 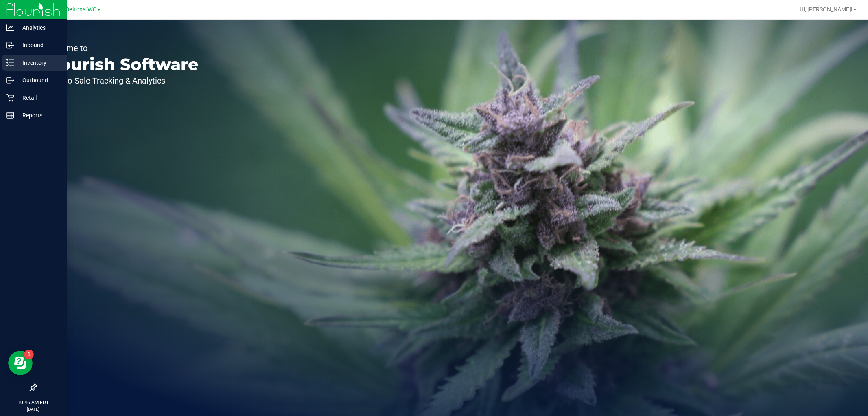 What do you see at coordinates (39, 80) in the screenshot?
I see `p: Outbound` at bounding box center [39, 80].